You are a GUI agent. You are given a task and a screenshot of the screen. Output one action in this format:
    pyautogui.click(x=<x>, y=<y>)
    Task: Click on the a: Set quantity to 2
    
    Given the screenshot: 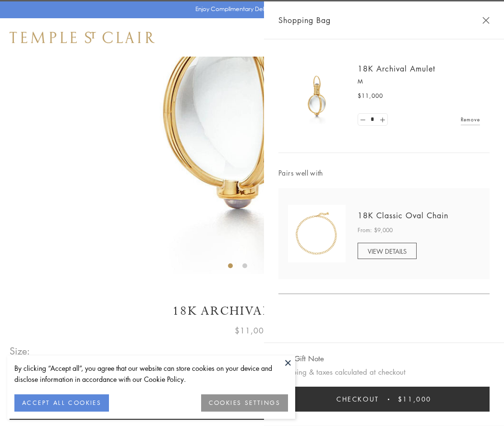 What is the action you would take?
    pyautogui.click(x=383, y=120)
    